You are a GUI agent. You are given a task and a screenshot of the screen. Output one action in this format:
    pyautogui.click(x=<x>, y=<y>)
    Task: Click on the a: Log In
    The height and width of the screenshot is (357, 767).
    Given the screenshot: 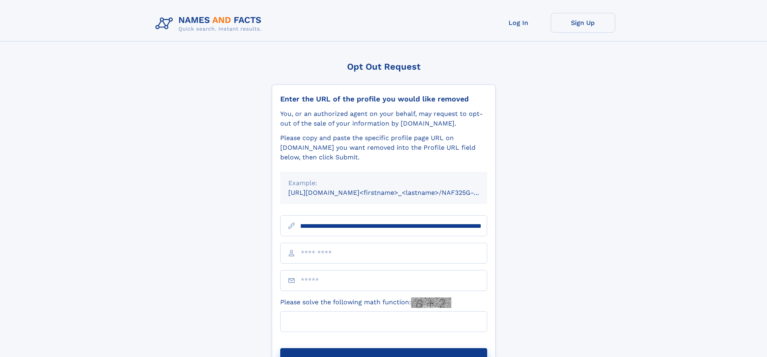 What is the action you would take?
    pyautogui.click(x=519, y=23)
    